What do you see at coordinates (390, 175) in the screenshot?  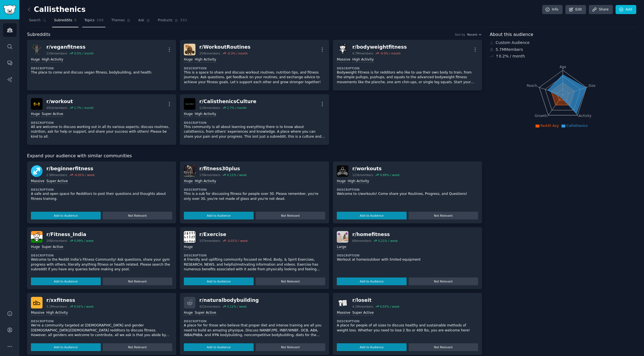 I see `div: 0.89 % / week` at bounding box center [390, 175].